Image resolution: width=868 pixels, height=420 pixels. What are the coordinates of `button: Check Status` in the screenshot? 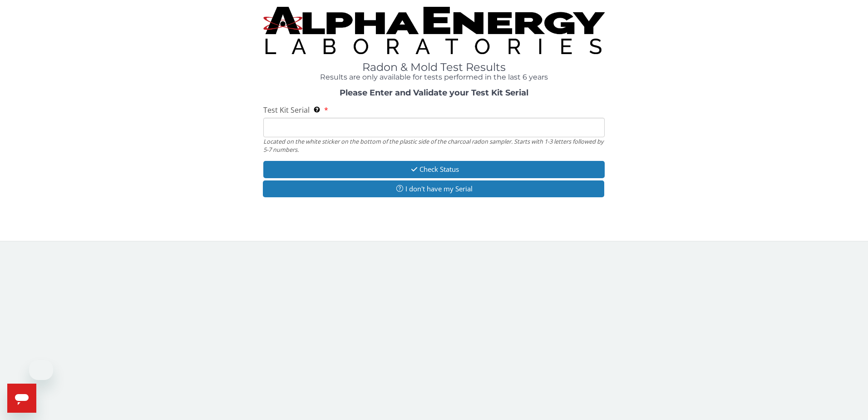 It's located at (434, 169).